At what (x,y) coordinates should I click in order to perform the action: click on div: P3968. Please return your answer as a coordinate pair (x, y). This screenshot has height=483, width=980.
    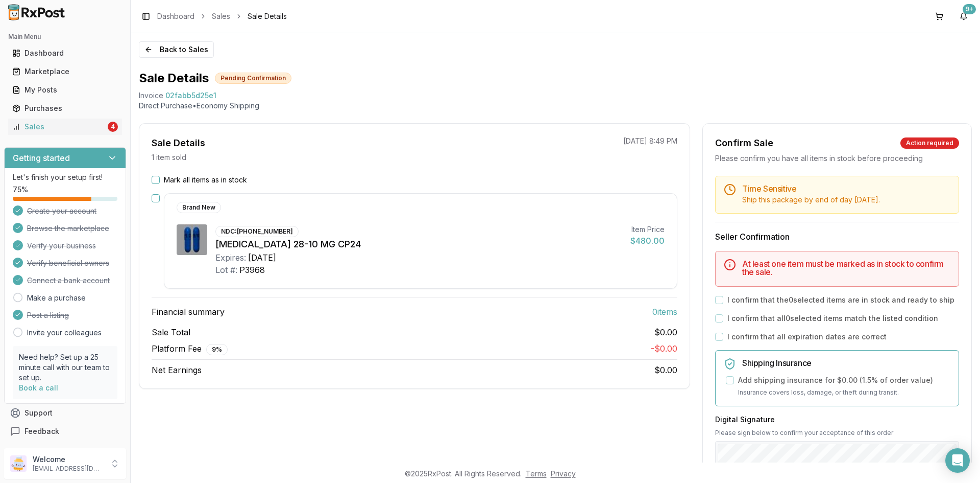
    Looking at the image, I should click on (252, 270).